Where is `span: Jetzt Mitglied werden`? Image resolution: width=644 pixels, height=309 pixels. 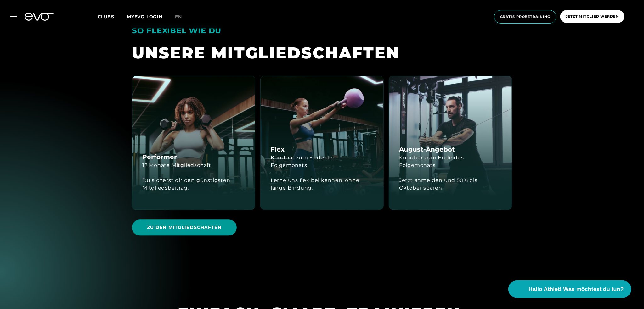 span: Jetzt Mitglied werden is located at coordinates (592, 17).